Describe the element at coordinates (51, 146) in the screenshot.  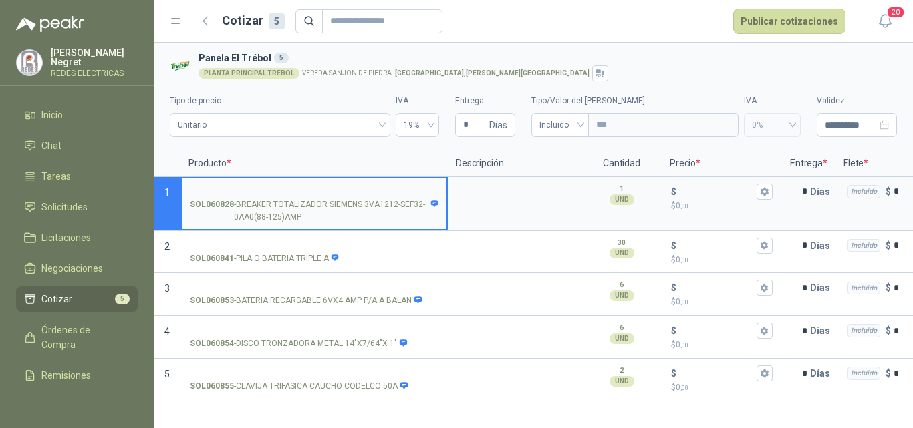
I see `span: Chat` at that location.